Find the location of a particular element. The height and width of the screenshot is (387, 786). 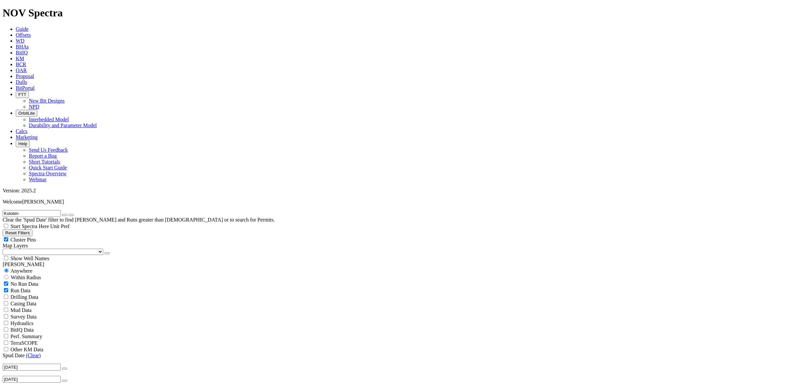

span: Other KM Data is located at coordinates (27, 349).